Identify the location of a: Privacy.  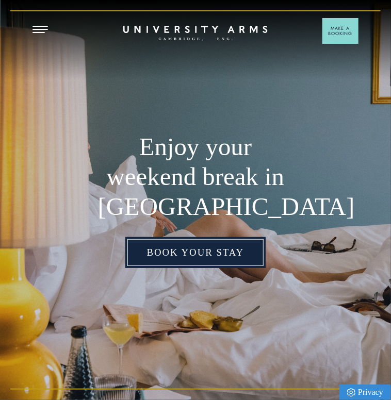
(365, 393).